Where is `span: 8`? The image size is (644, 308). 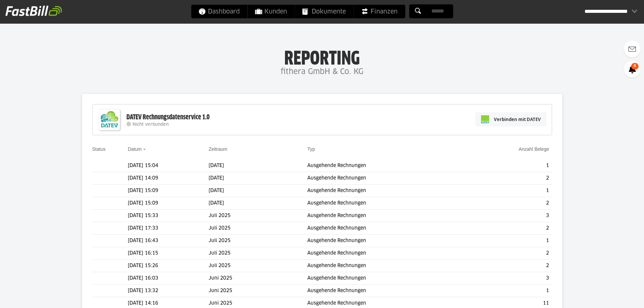
span: 8 is located at coordinates (635, 66).